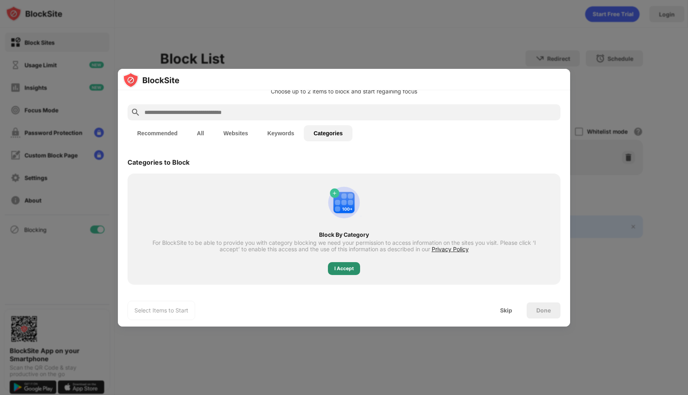  I want to click on button: Recommended, so click(157, 133).